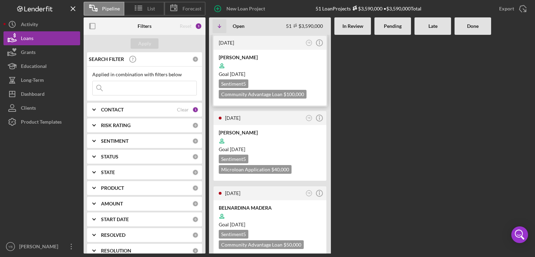 This screenshot has width=535, height=257. I want to click on div: Long-Term, so click(32, 81).